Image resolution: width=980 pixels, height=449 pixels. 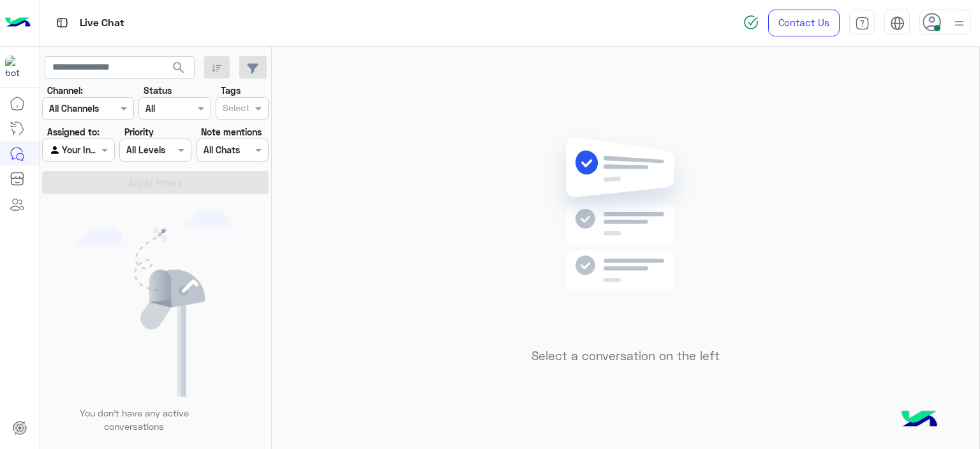 What do you see at coordinates (18, 23) in the screenshot?
I see `img: Logo` at bounding box center [18, 23].